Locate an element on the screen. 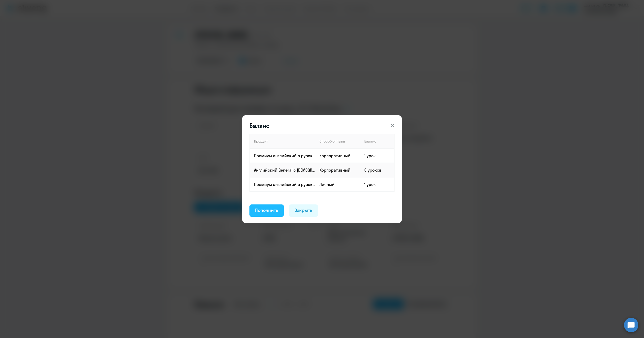 This screenshot has height=338, width=644. th: Способ оплаты is located at coordinates (338, 141).